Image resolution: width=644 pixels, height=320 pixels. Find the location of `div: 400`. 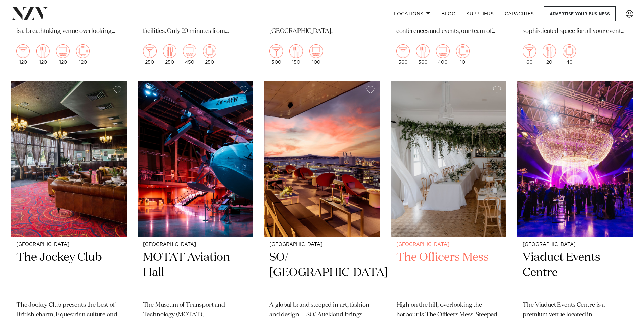

div: 400 is located at coordinates (443, 54).